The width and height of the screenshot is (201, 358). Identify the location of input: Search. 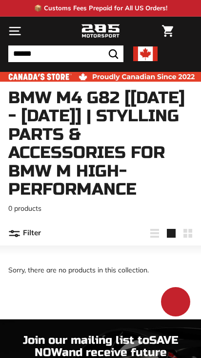
(66, 54).